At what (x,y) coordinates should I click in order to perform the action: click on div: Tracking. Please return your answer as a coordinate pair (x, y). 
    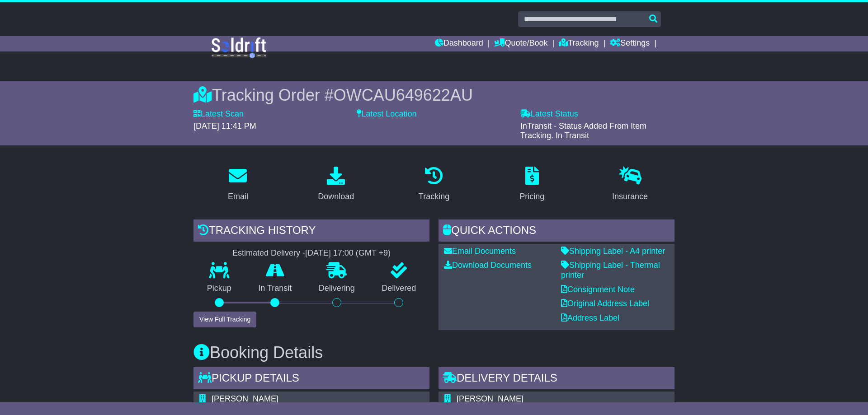
    Looking at the image, I should click on (434, 196).